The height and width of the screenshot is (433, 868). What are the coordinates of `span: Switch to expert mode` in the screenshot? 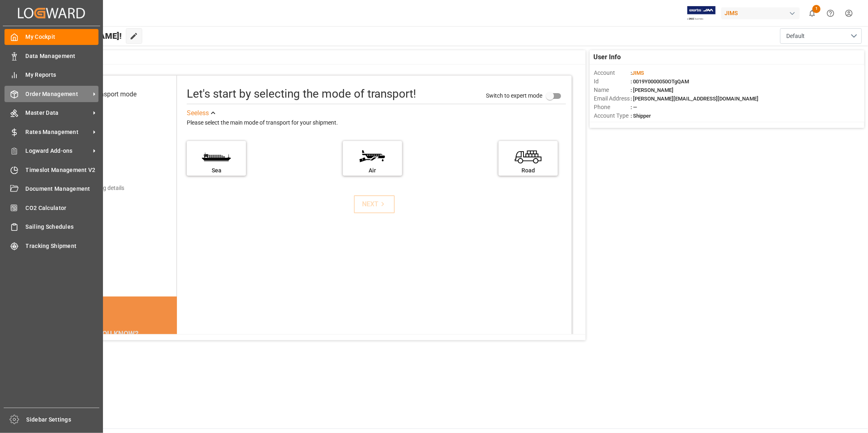 It's located at (514, 96).